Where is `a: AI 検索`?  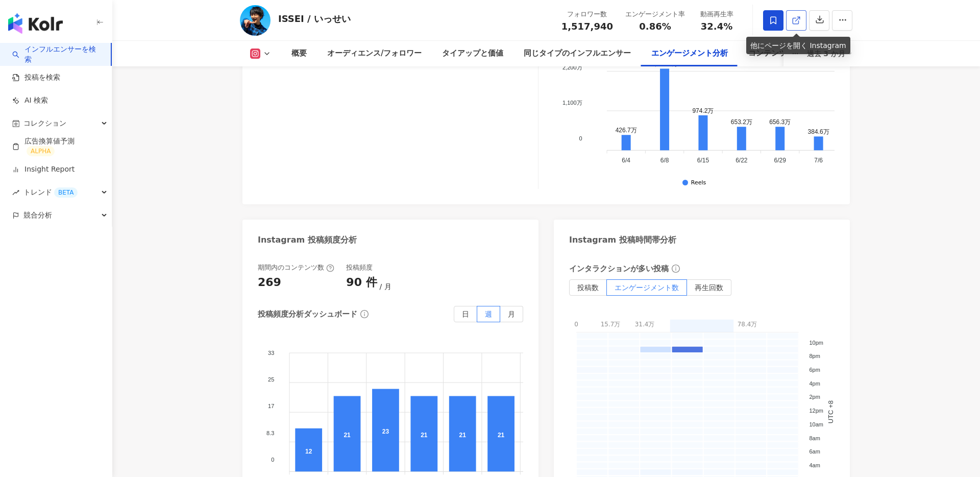
a: AI 検索 is located at coordinates (30, 101).